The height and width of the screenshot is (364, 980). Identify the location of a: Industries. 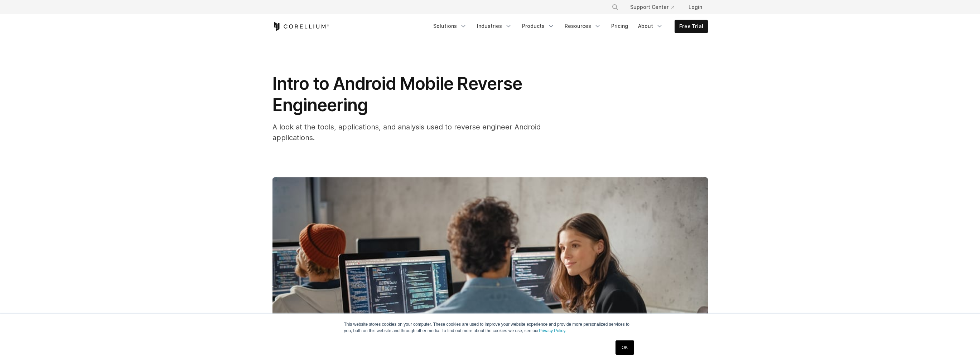
(494, 26).